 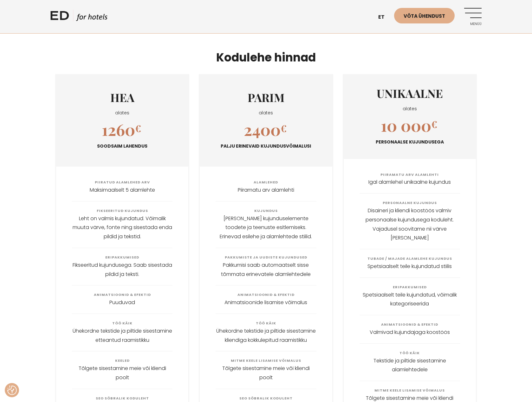 What do you see at coordinates (122, 333) in the screenshot?
I see `li: Ühekordne tekstide ja piltide sisestamine etteantud raamistikku` at bounding box center [122, 333].